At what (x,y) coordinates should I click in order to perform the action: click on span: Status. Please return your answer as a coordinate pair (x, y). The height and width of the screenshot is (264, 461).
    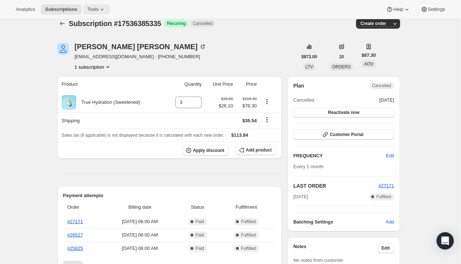
    Looking at the image, I should click on (198, 207).